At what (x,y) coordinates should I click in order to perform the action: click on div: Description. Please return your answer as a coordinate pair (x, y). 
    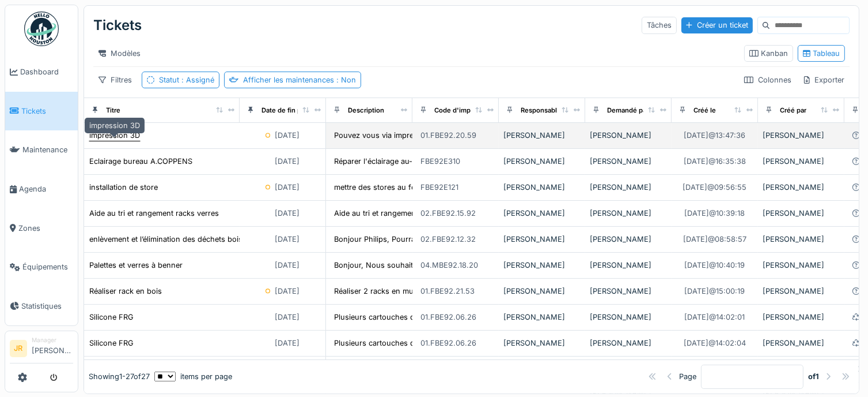
    Looking at the image, I should click on (366, 110).